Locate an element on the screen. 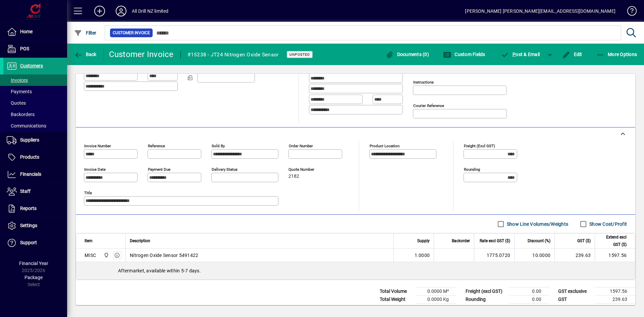 This screenshot has height=317, width=644. span: Rate excl GST ($) is located at coordinates (495, 241).